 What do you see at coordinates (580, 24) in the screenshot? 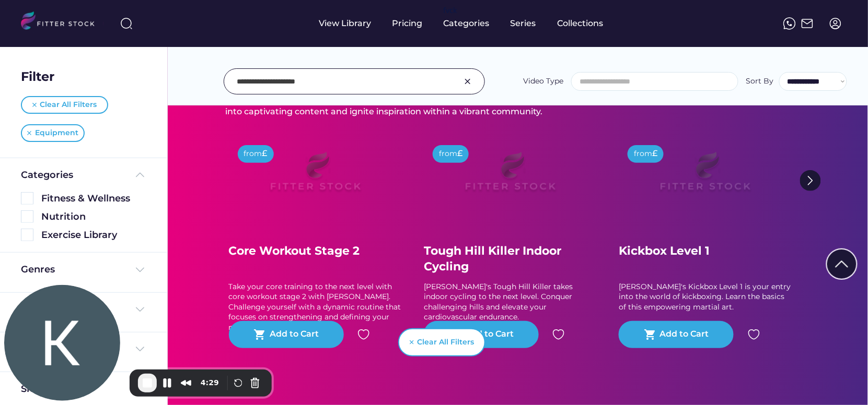
I see `div: Collections` at bounding box center [580, 24].